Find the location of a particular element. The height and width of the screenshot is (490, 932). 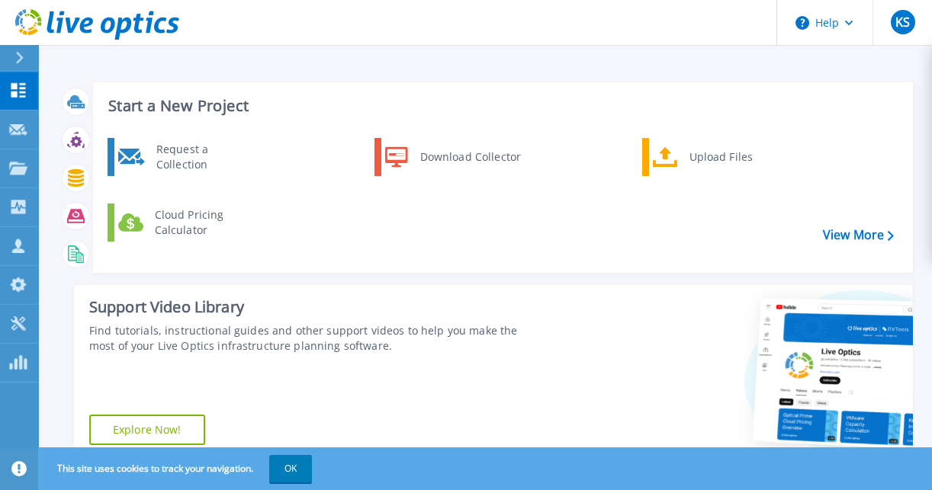

a: Explore Now! is located at coordinates (147, 430).